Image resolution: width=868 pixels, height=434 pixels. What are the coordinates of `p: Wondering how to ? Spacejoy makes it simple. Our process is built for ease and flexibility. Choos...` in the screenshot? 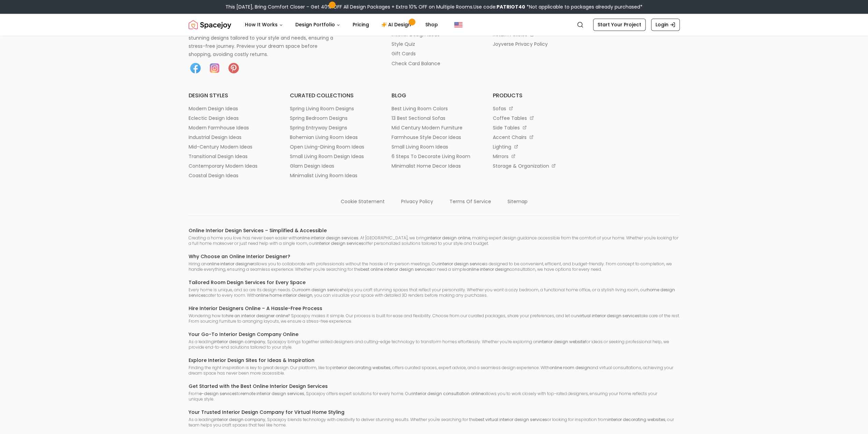 It's located at (434, 318).